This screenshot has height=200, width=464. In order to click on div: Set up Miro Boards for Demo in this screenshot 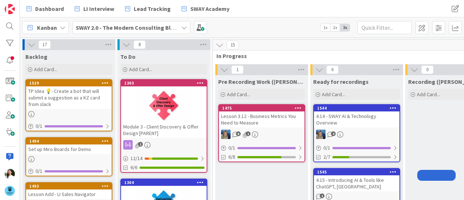, I will do `click(69, 149)`.